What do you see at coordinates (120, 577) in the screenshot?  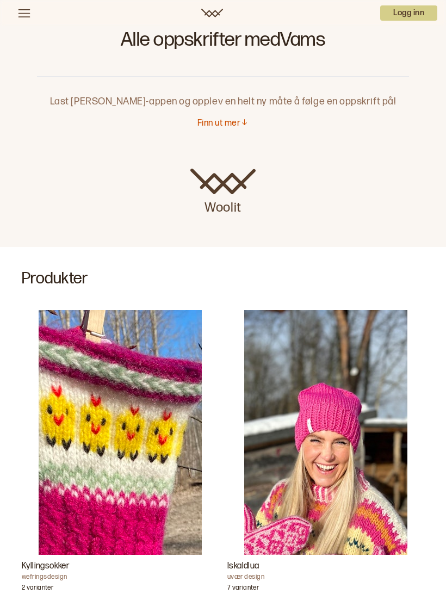 I see `h4: wefringsdesign` at bounding box center [120, 577].